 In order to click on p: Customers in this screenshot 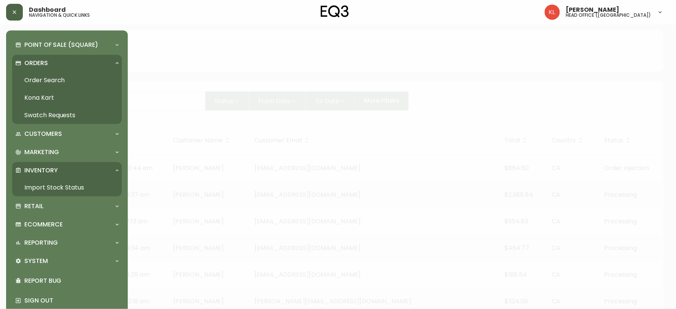, I will do `click(43, 134)`.